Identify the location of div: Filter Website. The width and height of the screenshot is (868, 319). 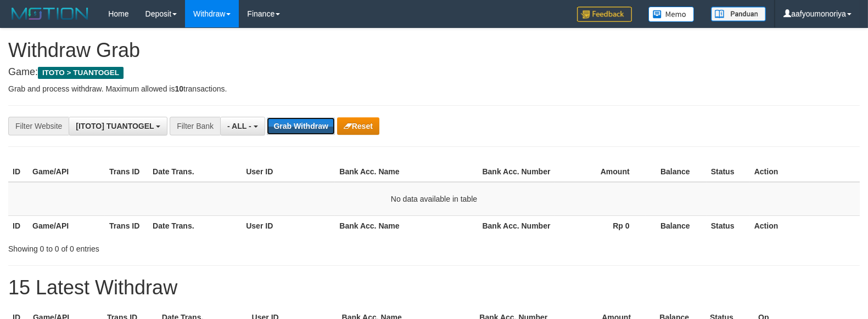
(38, 126).